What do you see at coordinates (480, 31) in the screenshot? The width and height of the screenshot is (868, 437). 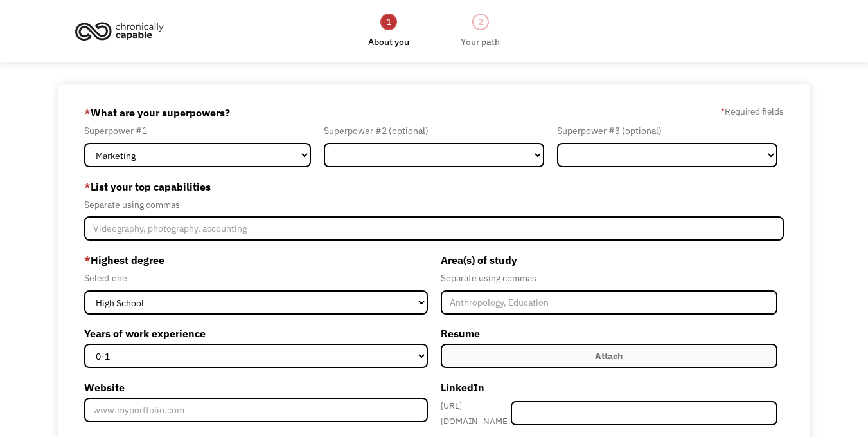 I see `a: 2Your path` at bounding box center [480, 31].